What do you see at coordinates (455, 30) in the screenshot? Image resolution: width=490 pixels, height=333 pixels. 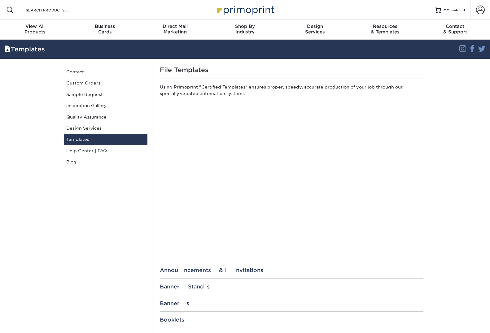 I see `a: Contact& Support` at bounding box center [455, 30].